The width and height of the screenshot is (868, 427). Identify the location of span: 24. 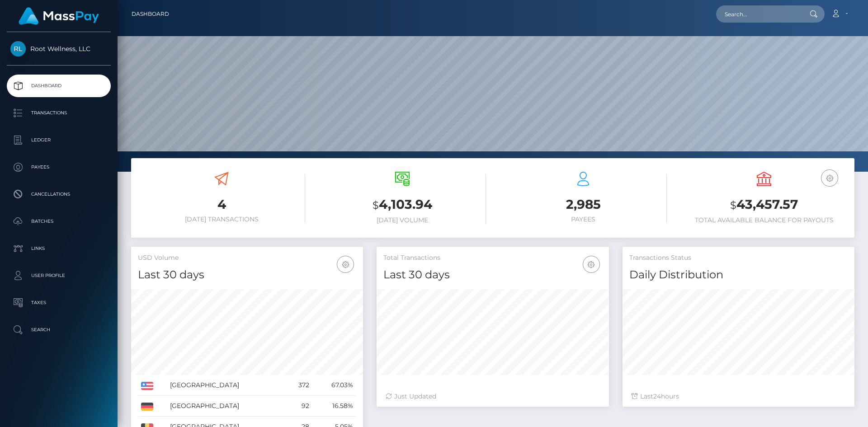
(657, 397).